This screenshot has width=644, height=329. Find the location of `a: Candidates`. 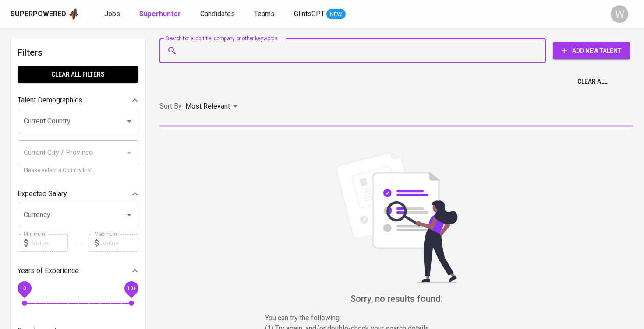

a: Candidates is located at coordinates (218, 14).